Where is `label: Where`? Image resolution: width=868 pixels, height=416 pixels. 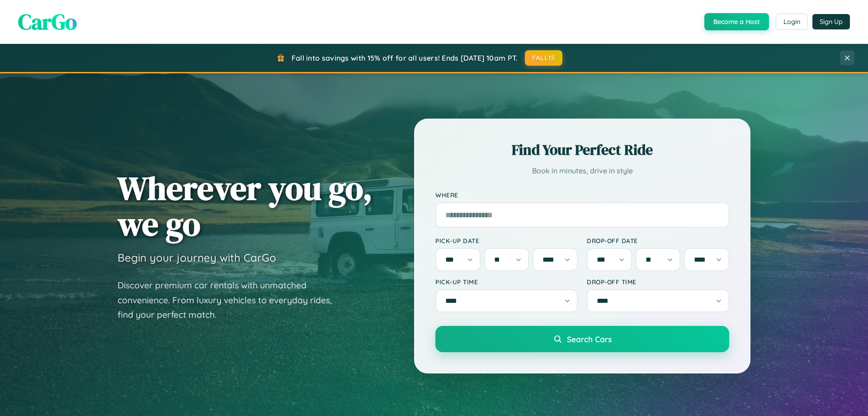
label: Where is located at coordinates (582, 195).